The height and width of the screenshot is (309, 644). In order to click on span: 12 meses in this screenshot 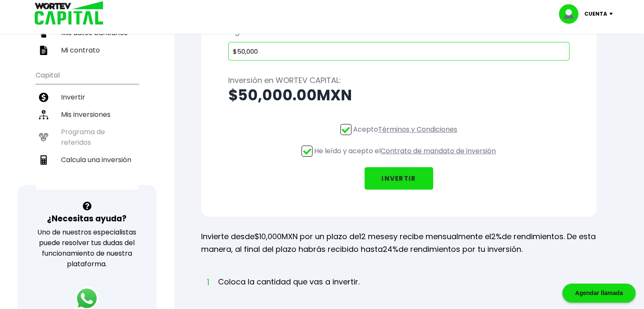, I will do `click(376, 236)`.